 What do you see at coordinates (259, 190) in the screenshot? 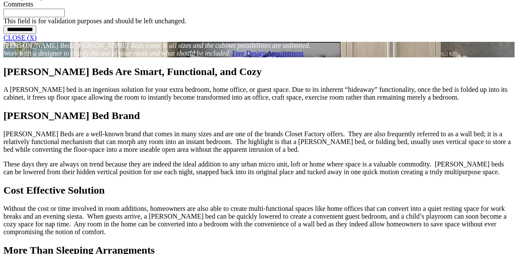
I see `h2: Cost Effective Solution` at bounding box center [259, 190].